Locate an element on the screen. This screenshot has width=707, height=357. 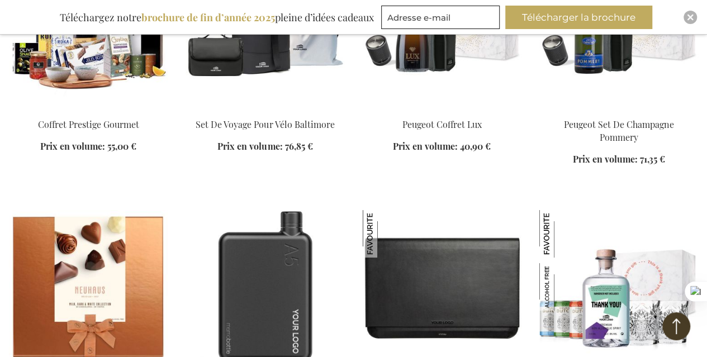
a: Set De Voyage Pour Vélo Baltimore is located at coordinates (265, 124).